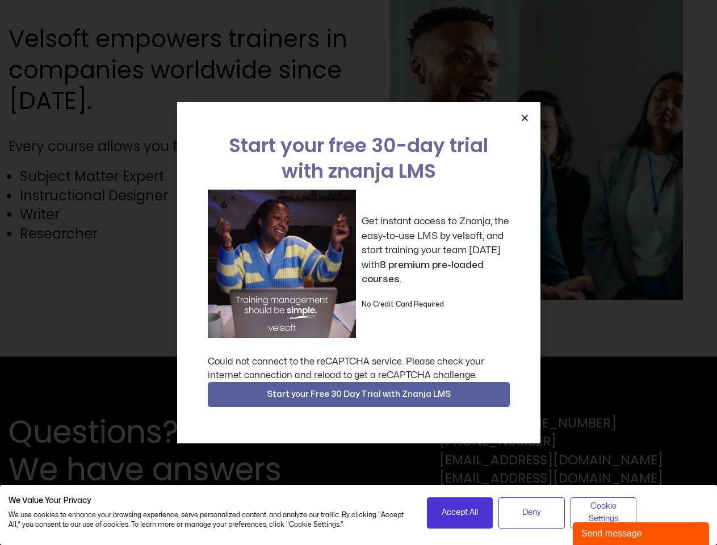 The height and width of the screenshot is (545, 717). Describe the element at coordinates (209, 520) in the screenshot. I see `p: We use cookies to enhance your browsing experience, serve personalized content, and analyze our t...` at that location.